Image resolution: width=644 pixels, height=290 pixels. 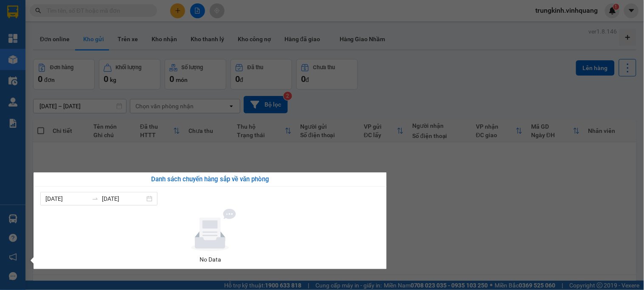 What do you see at coordinates (95, 199) in the screenshot?
I see `span: swap-right` at bounding box center [95, 199].